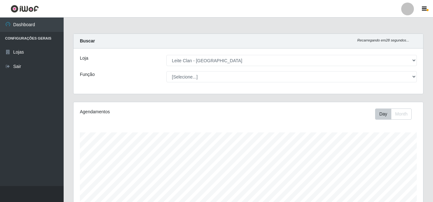  Describe the element at coordinates (383, 40) in the screenshot. I see `i: Recarregando em 28 segundos...` at that location.